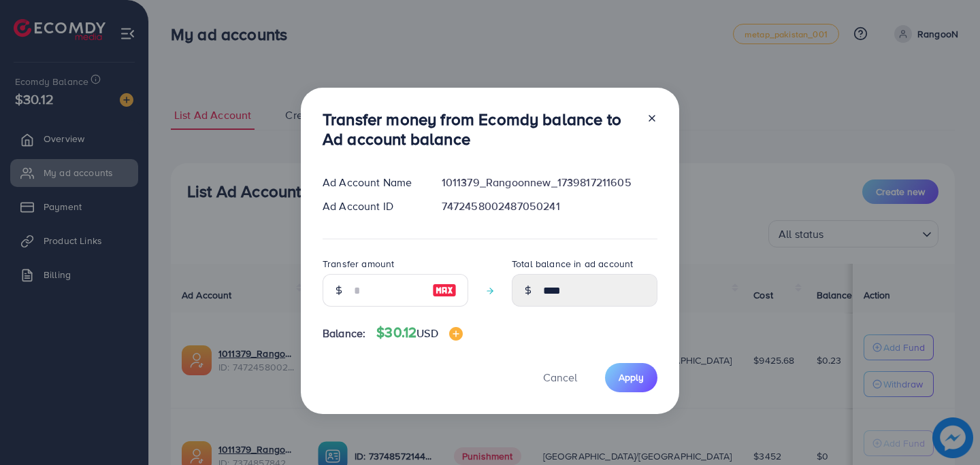  What do you see at coordinates (371, 182) in the screenshot?
I see `div: Ad Account Name` at bounding box center [371, 182].